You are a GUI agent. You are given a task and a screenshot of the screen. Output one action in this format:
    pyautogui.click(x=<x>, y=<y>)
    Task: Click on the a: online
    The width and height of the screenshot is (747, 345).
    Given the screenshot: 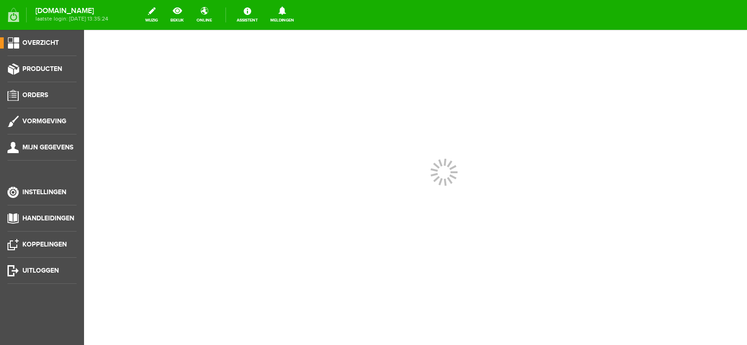 What is the action you would take?
    pyautogui.click(x=204, y=15)
    